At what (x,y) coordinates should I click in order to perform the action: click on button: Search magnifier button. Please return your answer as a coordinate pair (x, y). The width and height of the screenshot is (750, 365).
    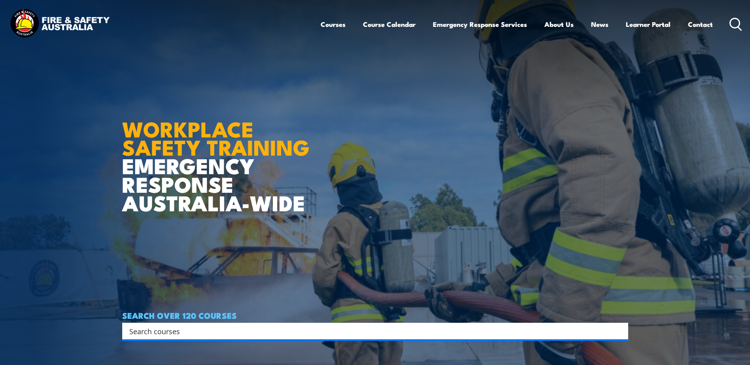
    Looking at the image, I should click on (620, 331).